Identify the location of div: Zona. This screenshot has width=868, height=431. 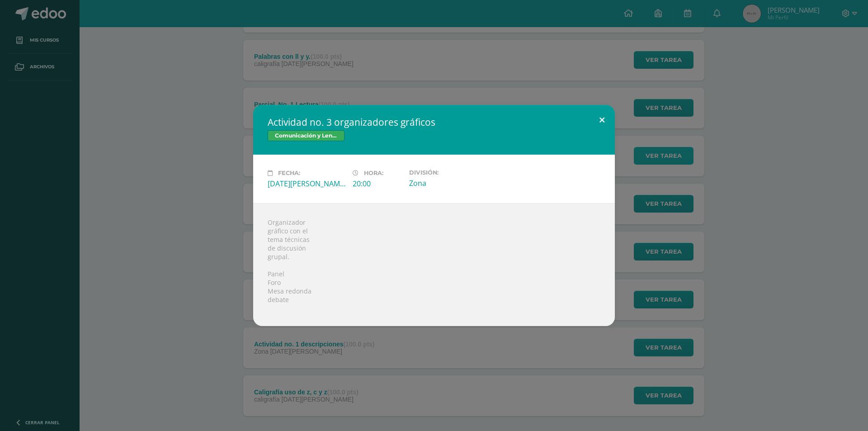
(448, 184).